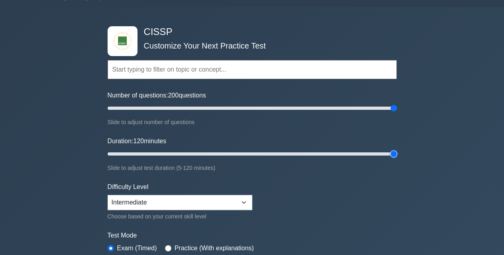 This screenshot has width=504, height=255. Describe the element at coordinates (156, 96) in the screenshot. I see `label: Number of questions: questions` at that location.